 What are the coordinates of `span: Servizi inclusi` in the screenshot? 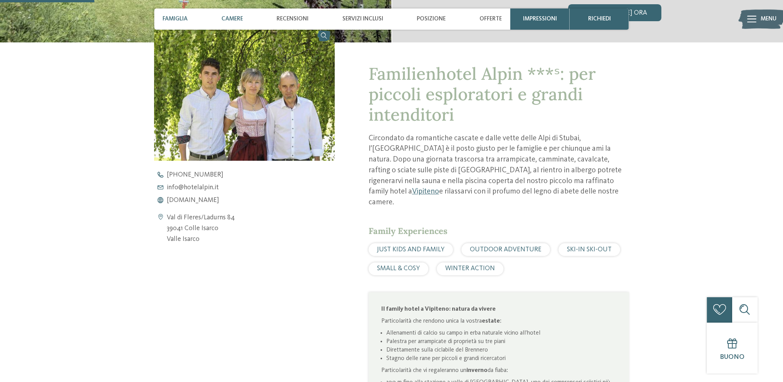 It's located at (363, 19).